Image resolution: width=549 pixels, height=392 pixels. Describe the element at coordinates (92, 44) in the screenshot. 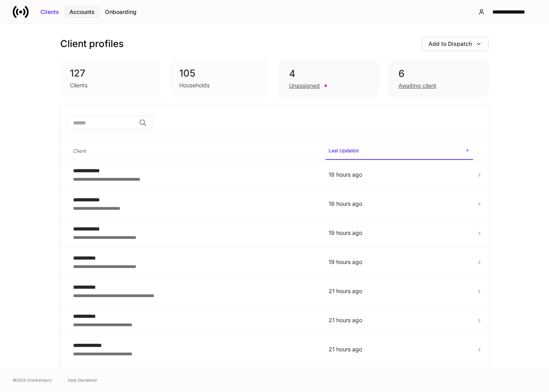

I see `h3: Client profiles` at that location.